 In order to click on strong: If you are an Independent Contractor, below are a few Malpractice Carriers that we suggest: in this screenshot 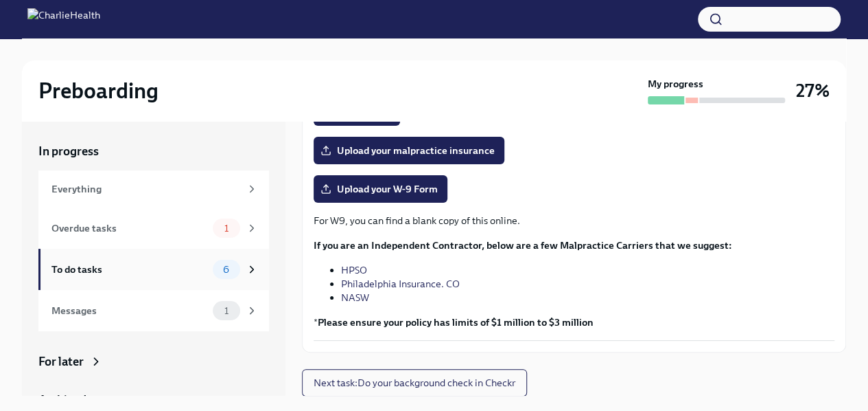, I will do `click(523, 245)`.